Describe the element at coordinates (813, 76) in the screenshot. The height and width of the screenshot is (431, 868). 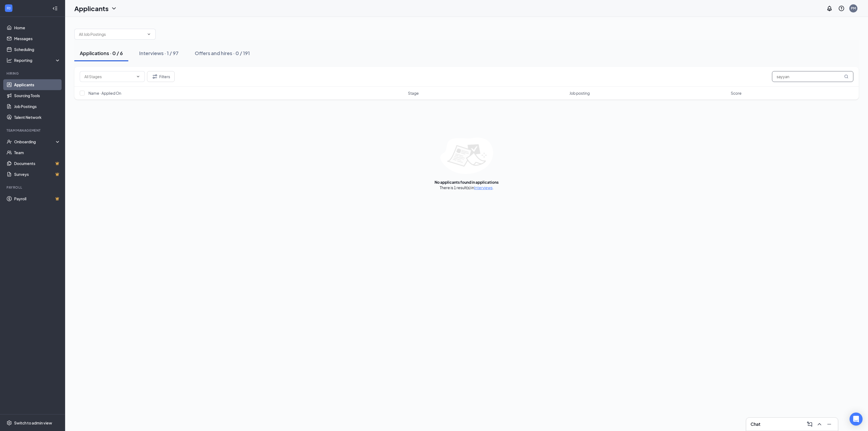
I see `input: Search in applications` at that location.